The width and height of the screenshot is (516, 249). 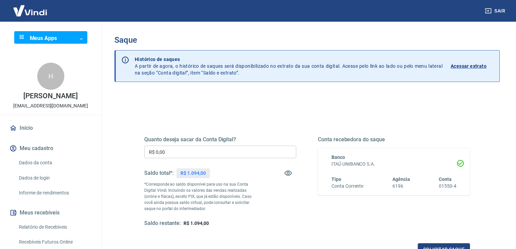 What do you see at coordinates (54, 227) in the screenshot?
I see `a: Relatório de Recebíveis` at bounding box center [54, 227].